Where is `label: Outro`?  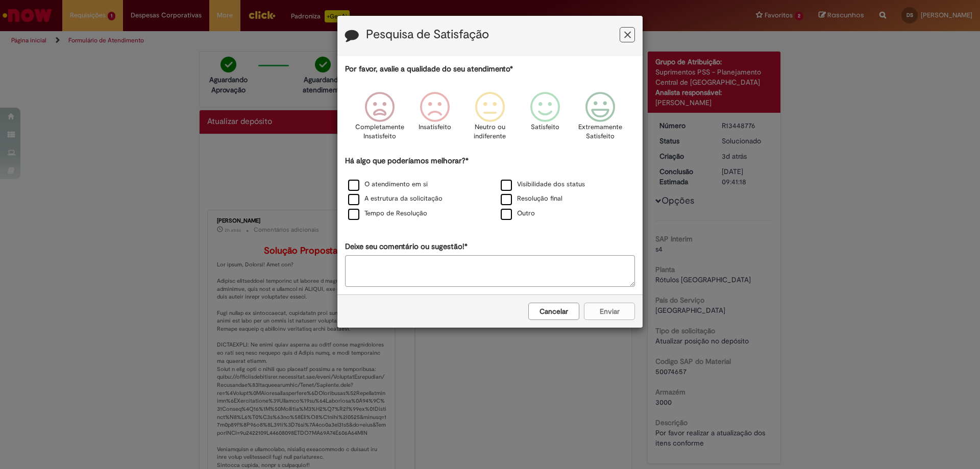
label: Outro is located at coordinates (517, 214).